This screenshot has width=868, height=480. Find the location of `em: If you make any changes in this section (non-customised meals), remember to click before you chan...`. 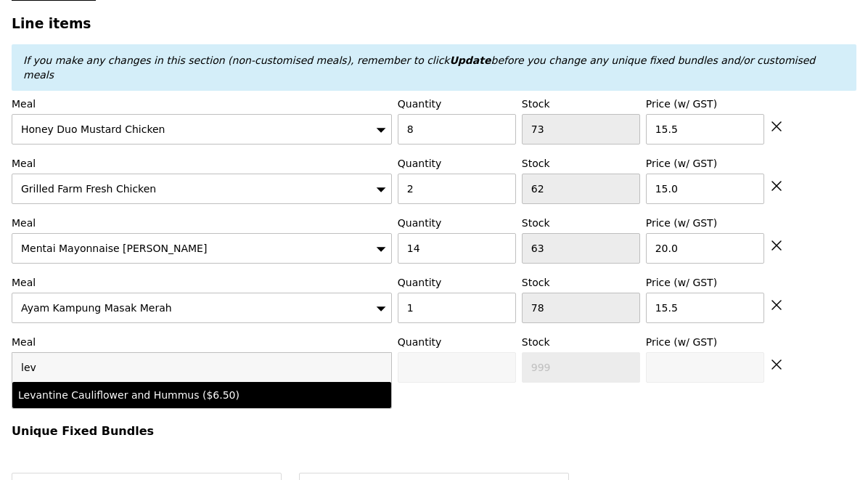

em: If you make any changes in this section (non-customised meals), remember to click before you chan... is located at coordinates (419, 68).